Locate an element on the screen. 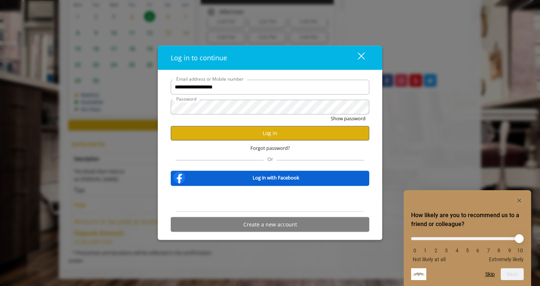 The image size is (540, 286). li: 8 is located at coordinates (499, 251).